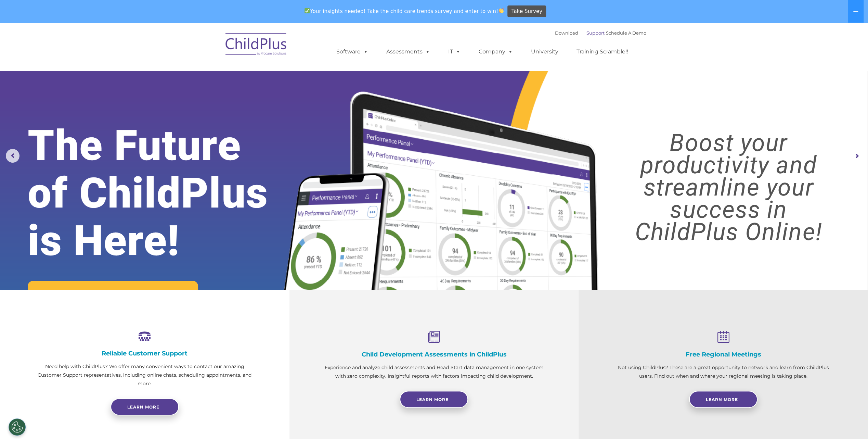 This screenshot has height=439, width=868. Describe the element at coordinates (723, 372) in the screenshot. I see `p: Not using ChildPlus? These are a great opportunity to network and learn from ChildPlus users. Fin...` at that location.